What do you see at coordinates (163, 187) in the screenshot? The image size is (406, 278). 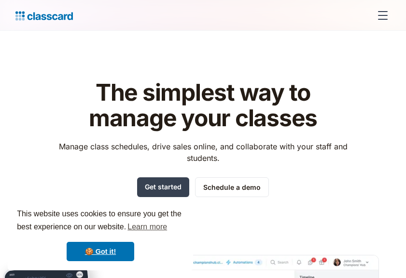 I see `a: Get started` at bounding box center [163, 187].